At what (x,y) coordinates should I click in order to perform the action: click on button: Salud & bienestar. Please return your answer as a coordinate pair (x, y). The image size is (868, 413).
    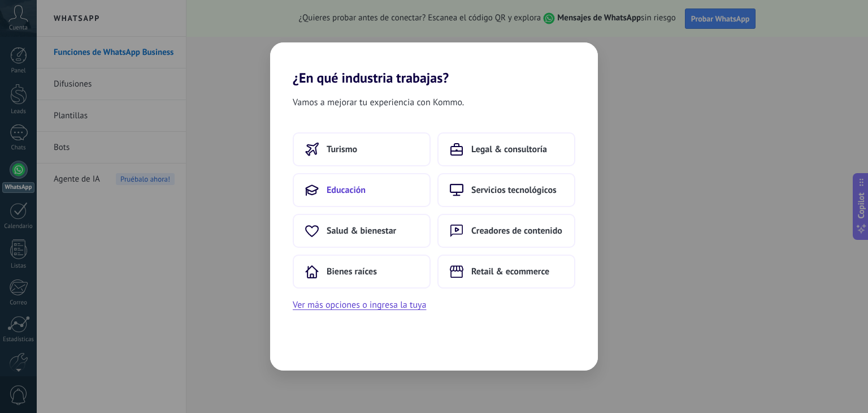
    Looking at the image, I should click on (362, 231).